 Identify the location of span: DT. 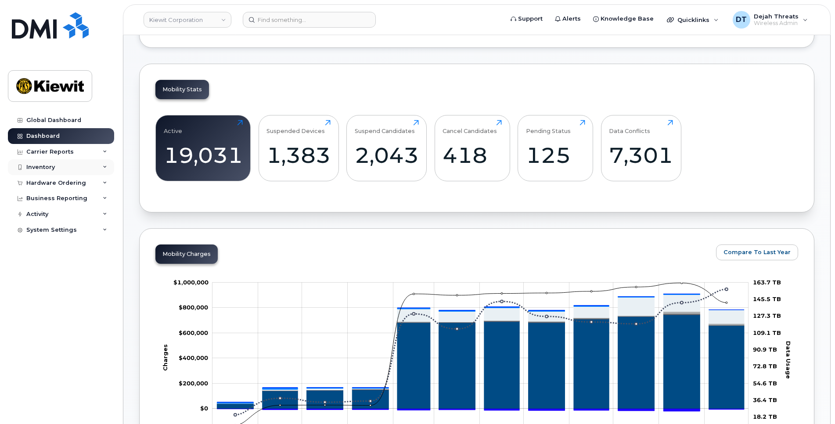
(741, 20).